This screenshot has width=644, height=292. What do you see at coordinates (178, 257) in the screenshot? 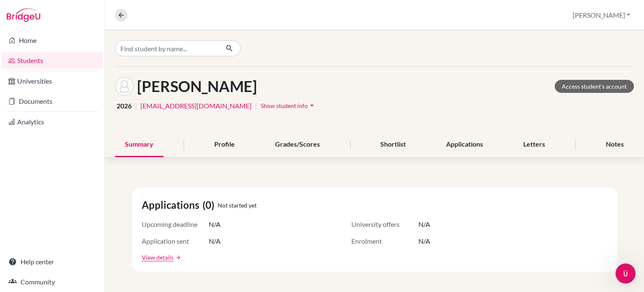
I see `a: arrow_forward` at bounding box center [178, 257].